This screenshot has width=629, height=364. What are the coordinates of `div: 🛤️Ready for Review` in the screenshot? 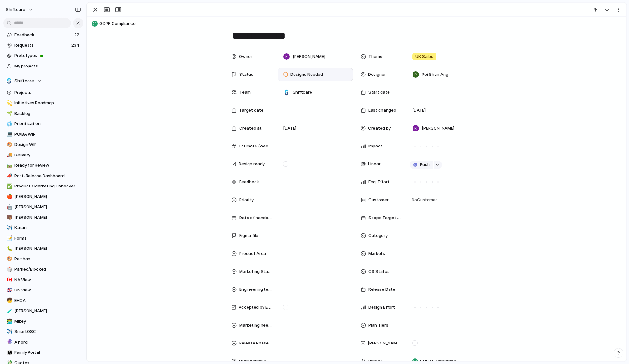 It's located at (43, 165).